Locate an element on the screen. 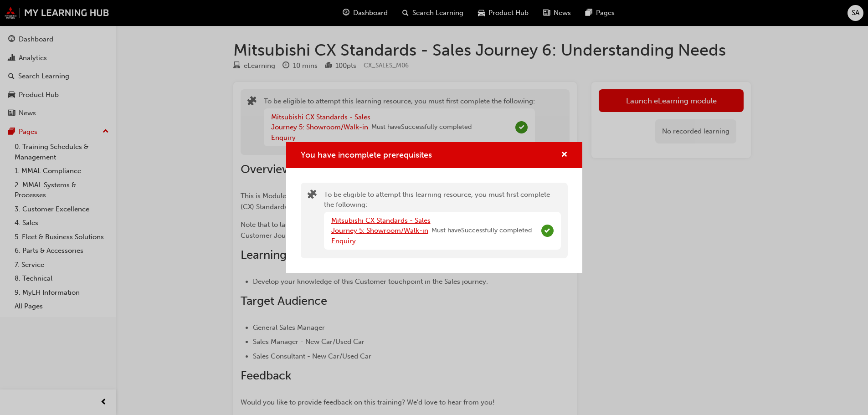  button: cross-icon is located at coordinates (564, 155).